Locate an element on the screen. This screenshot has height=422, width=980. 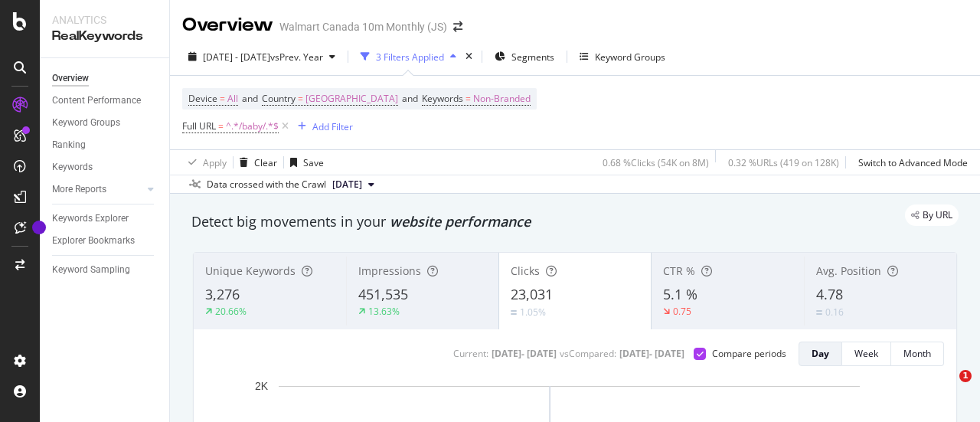
a: Explorer Bookmarks is located at coordinates (105, 240).